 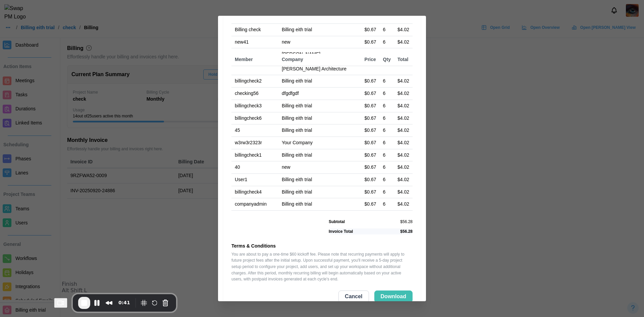 I want to click on span: Download, so click(x=394, y=296).